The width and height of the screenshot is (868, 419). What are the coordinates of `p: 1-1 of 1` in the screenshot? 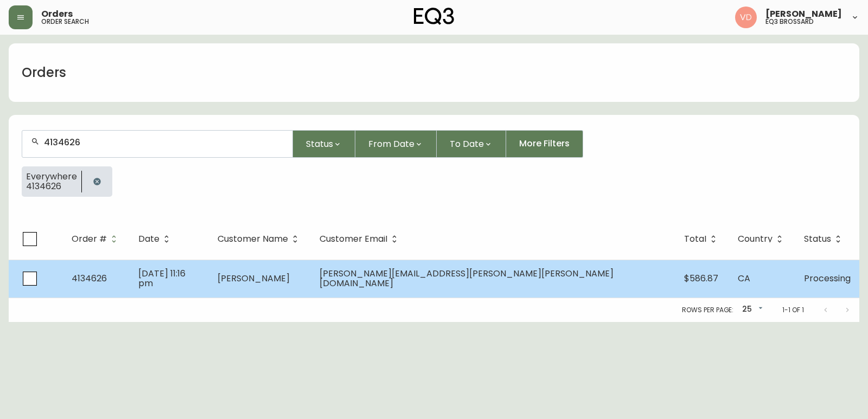 It's located at (793, 310).